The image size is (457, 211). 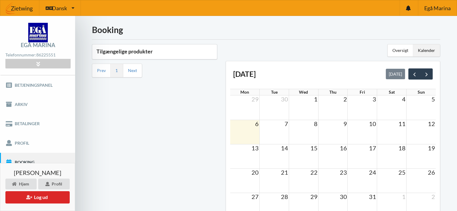 What do you see at coordinates (403, 99) in the screenshot?
I see `span: 4` at bounding box center [403, 99].